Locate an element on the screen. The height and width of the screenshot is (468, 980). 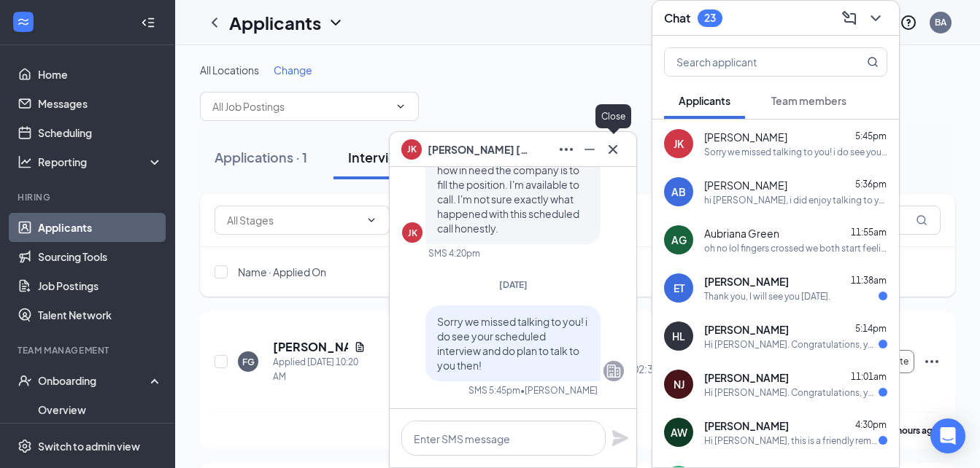
a: ChevronLeft is located at coordinates (214, 23).